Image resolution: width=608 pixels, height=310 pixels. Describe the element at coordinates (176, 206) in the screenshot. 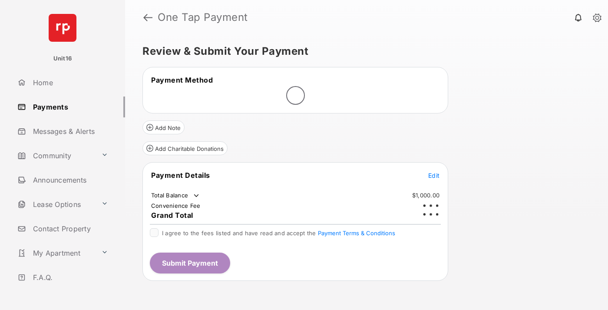

I see `td: Convenience Fee` at that location.